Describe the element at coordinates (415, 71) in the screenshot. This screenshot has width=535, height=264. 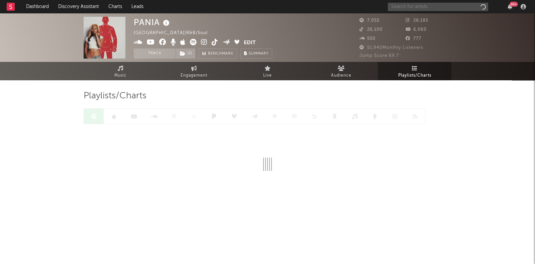
I see `a: Playlists/Charts` at that location.